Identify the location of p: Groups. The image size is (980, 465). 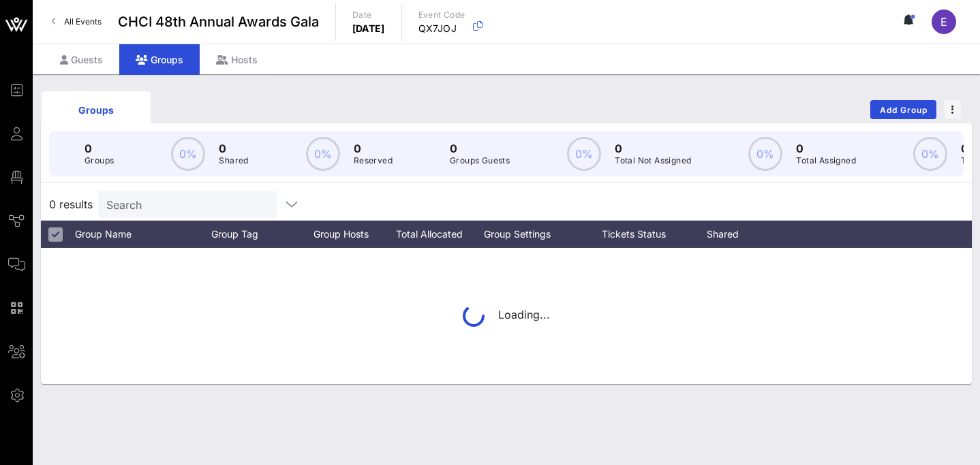
(99, 161).